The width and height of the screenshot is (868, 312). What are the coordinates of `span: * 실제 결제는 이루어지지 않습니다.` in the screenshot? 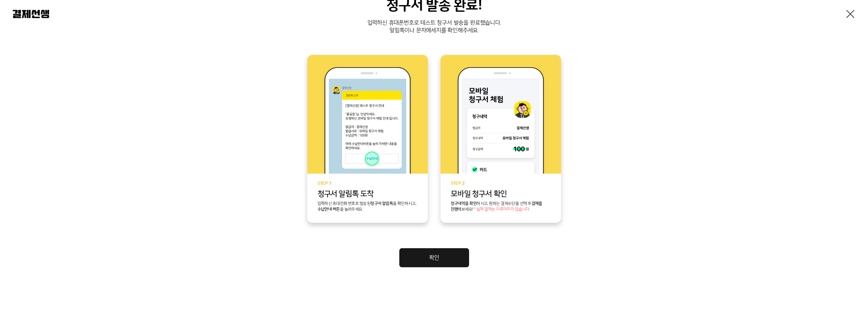 It's located at (502, 209).